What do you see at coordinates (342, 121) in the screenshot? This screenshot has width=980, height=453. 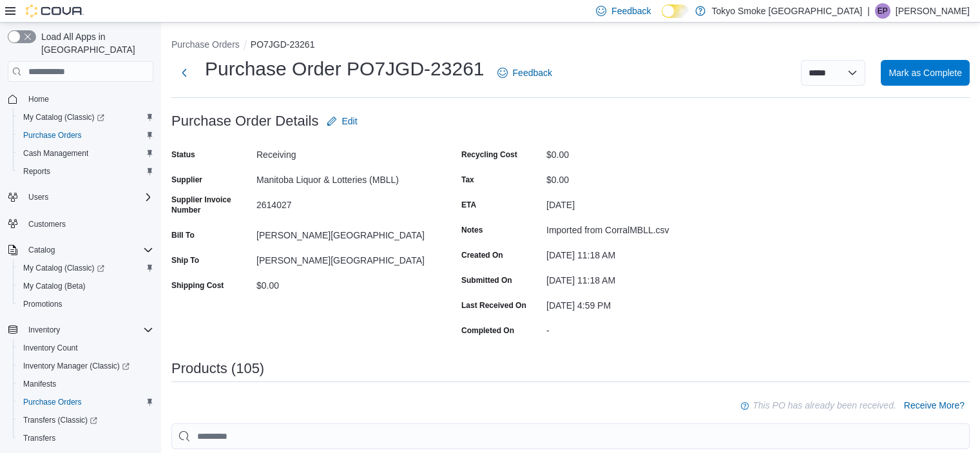 I see `button: Edit` at bounding box center [342, 121].